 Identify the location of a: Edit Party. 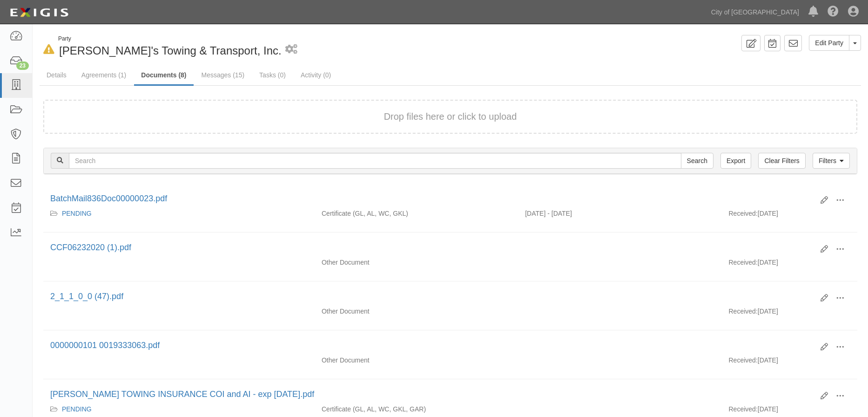
(829, 43).